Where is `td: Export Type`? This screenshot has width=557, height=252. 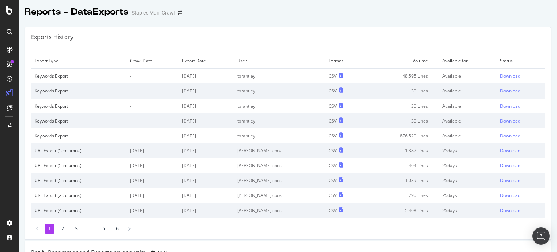 td: Export Type is located at coordinates (78, 61).